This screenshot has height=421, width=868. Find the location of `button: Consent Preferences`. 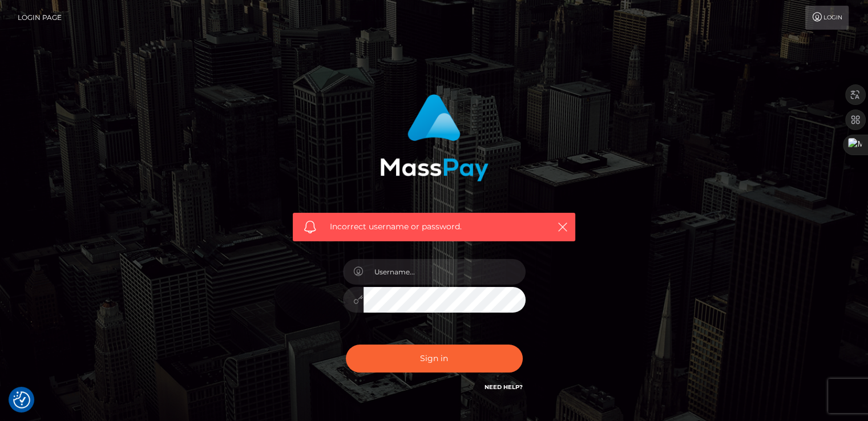

button: Consent Preferences is located at coordinates (22, 400).